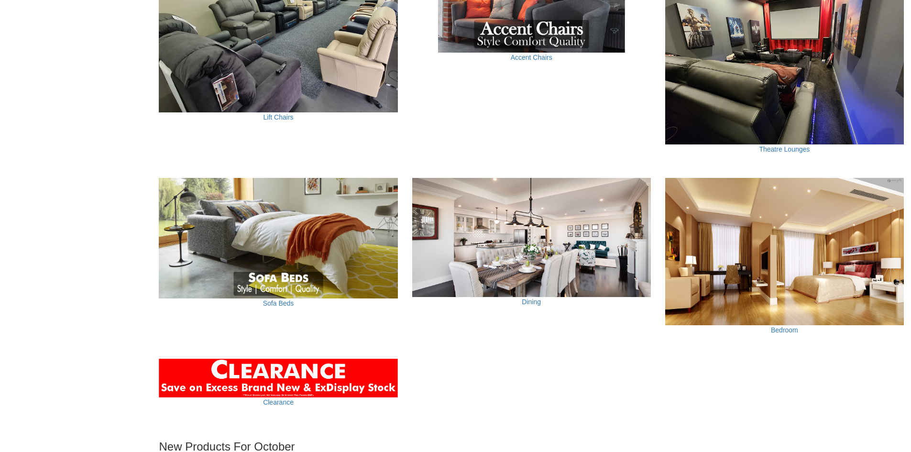 This screenshot has width=911, height=452. Describe the element at coordinates (278, 238) in the screenshot. I see `img: Sofa Beds` at that location.